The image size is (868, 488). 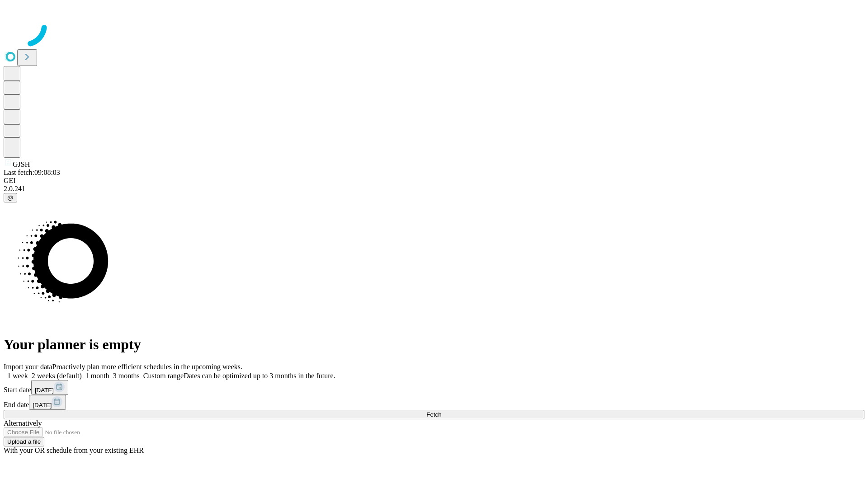 I want to click on button: Upload a file, so click(x=24, y=441).